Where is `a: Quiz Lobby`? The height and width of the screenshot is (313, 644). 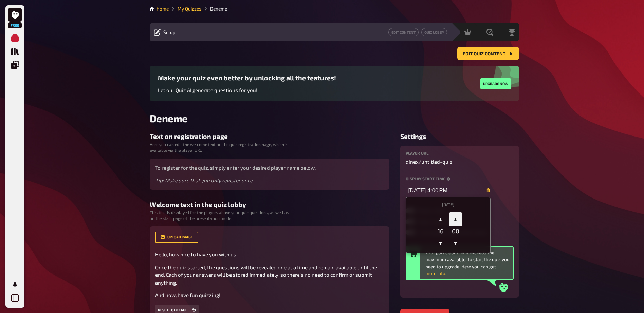 a: Quiz Lobby is located at coordinates (434, 32).